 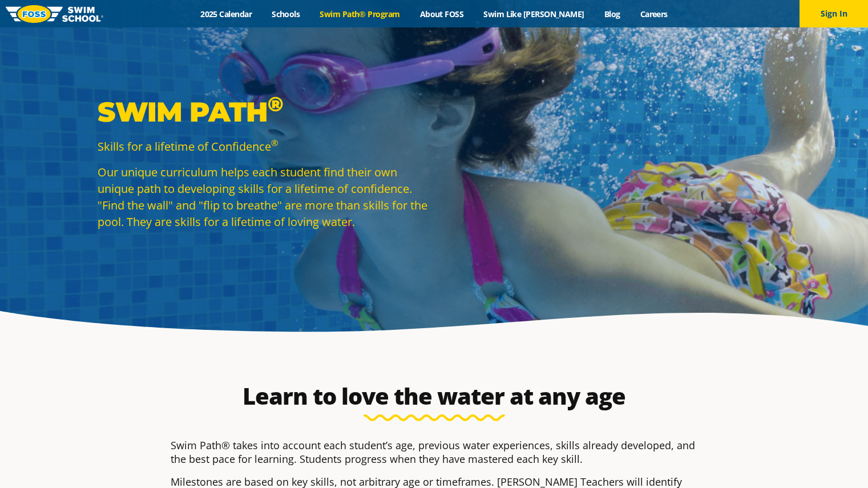 What do you see at coordinates (286, 14) in the screenshot?
I see `a: Schools` at bounding box center [286, 14].